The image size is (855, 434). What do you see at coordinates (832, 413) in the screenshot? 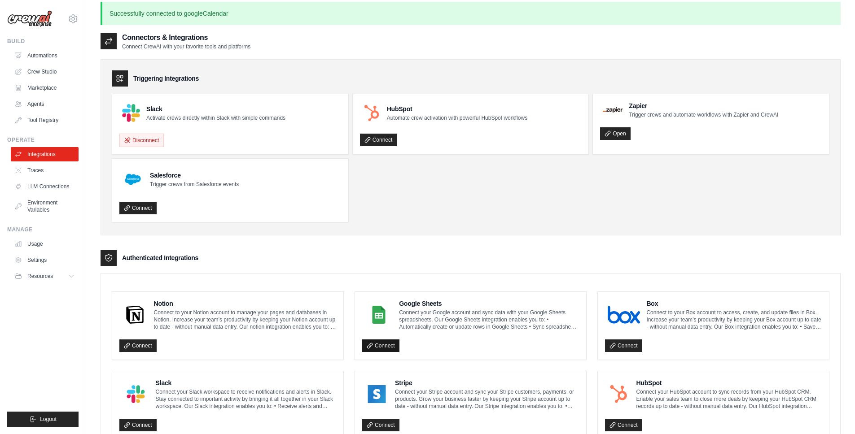
I see `div: Chat Widget` at bounding box center [832, 413].